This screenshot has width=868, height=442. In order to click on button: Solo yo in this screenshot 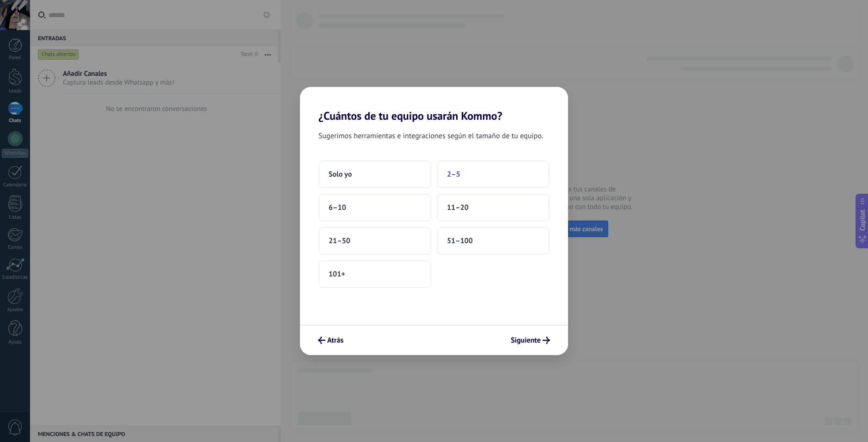, I will do `click(375, 174)`.